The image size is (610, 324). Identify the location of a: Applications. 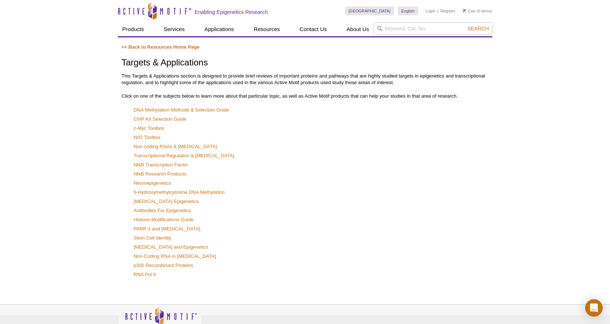
(219, 29).